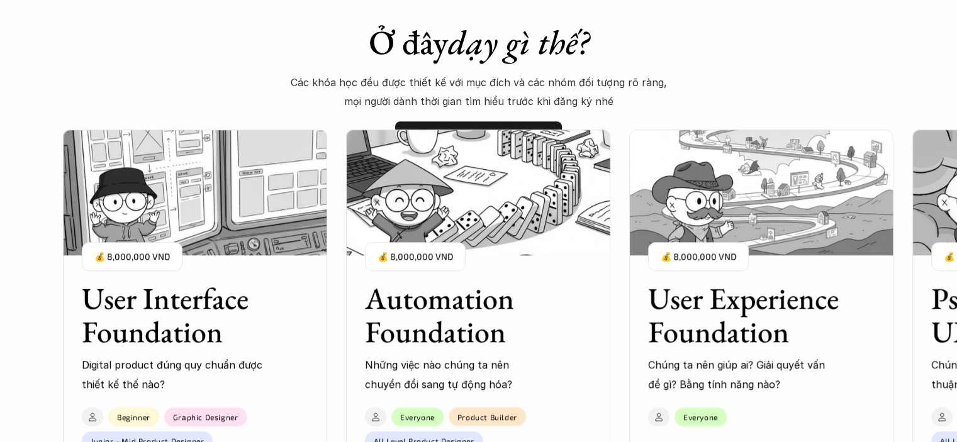 The image size is (957, 442). I want to click on p: Chúng ta nên giúp ai? Giải quyết vấn đề gì? Bằng tính năng nào?, so click(740, 375).